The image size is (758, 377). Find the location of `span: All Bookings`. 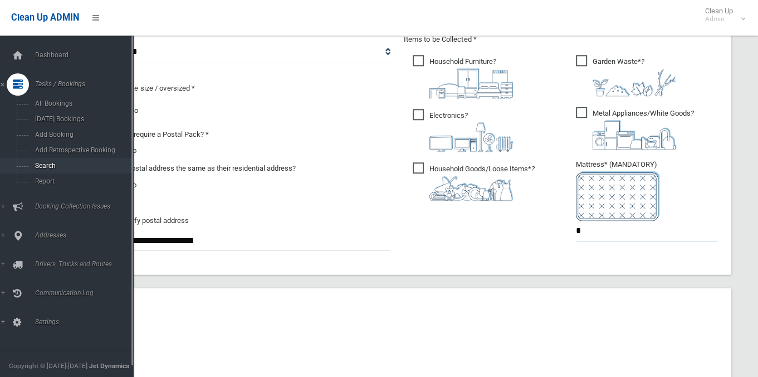

span: All Bookings is located at coordinates (82, 104).